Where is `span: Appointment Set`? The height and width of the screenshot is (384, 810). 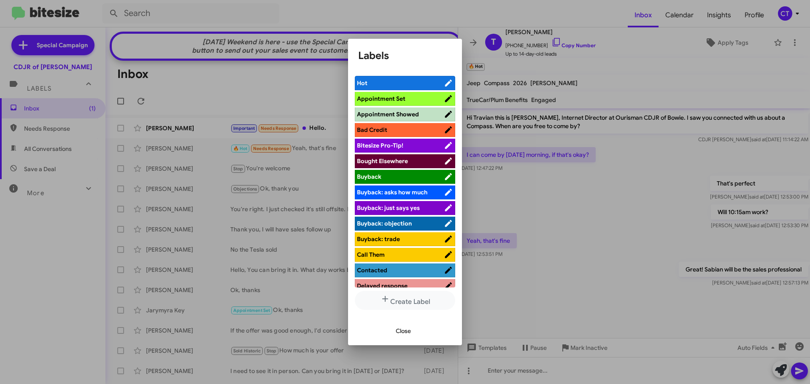 span: Appointment Set is located at coordinates (381, 99).